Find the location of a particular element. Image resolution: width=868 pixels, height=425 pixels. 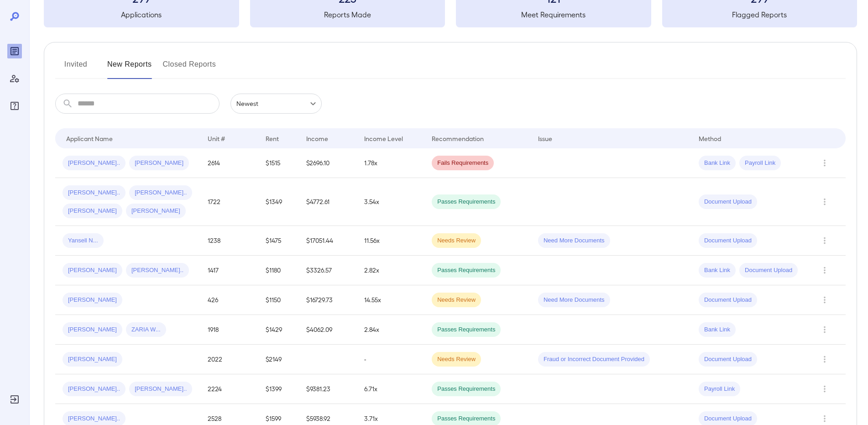

button: Invited is located at coordinates (76, 68).